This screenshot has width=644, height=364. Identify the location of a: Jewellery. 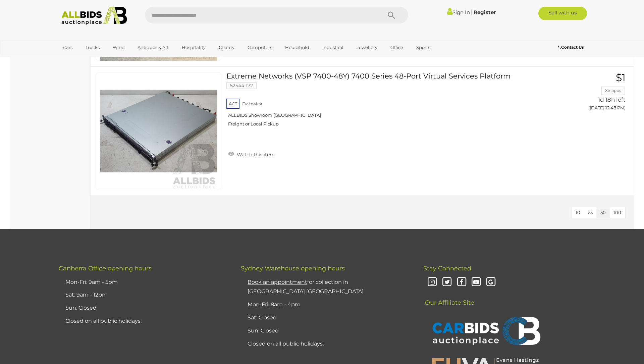
(367, 47).